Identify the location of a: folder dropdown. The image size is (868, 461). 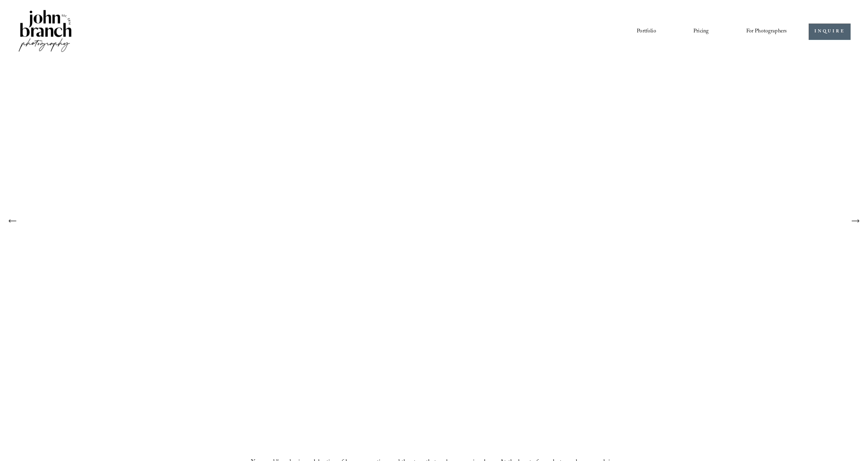
(767, 32).